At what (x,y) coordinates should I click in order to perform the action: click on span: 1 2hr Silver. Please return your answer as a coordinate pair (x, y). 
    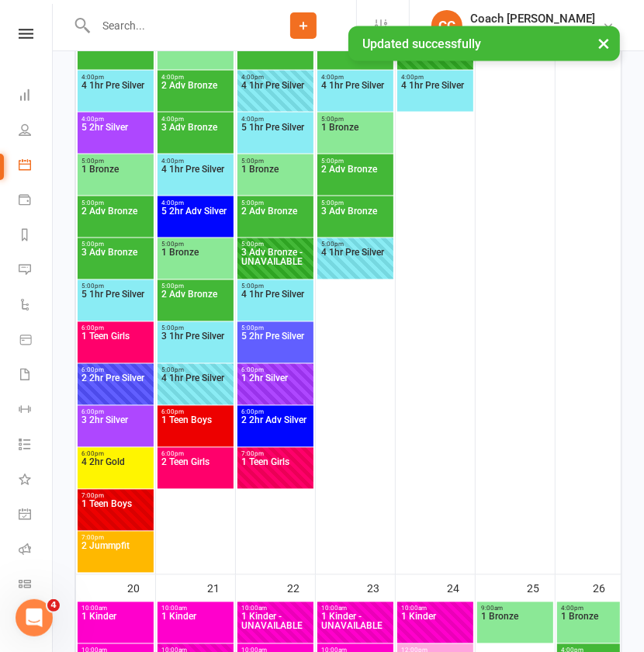
    Looking at the image, I should click on (276, 388).